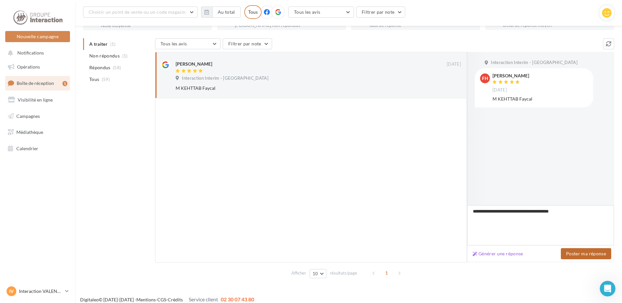  I want to click on span: résultats/page, so click(343, 273).